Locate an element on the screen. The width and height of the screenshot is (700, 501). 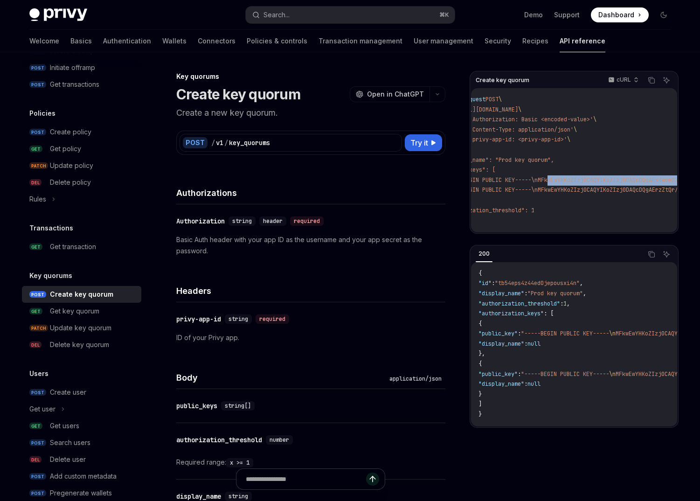
div: Pregenerate wallets is located at coordinates (81, 493).